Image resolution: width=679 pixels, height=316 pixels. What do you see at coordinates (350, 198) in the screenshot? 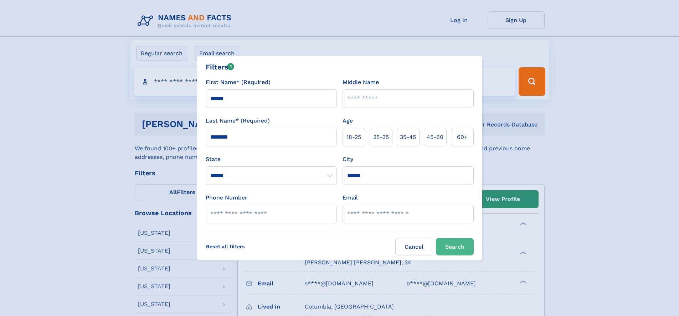
I see `label: Email` at bounding box center [350, 198].